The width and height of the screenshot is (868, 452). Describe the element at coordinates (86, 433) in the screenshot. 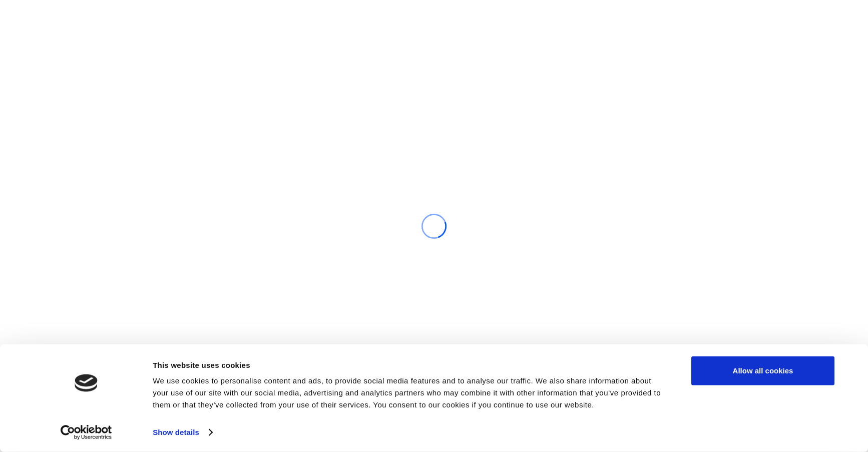

I see `a: Usercentrics Cookiebot - opens in a new window` at that location.